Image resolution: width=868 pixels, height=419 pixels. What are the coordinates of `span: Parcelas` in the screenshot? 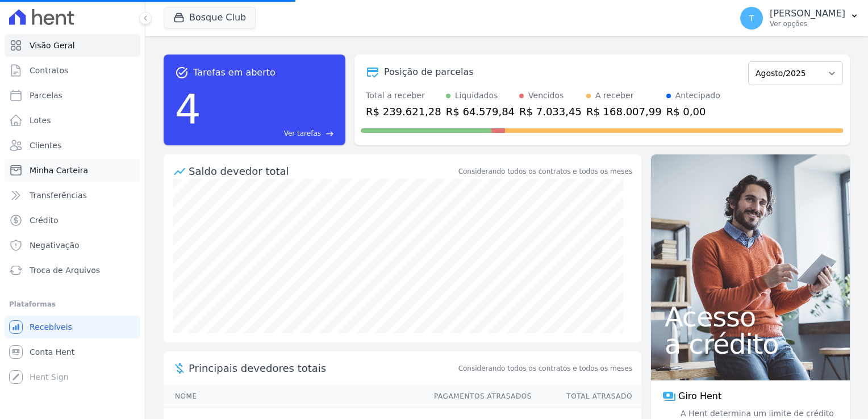 It's located at (46, 96).